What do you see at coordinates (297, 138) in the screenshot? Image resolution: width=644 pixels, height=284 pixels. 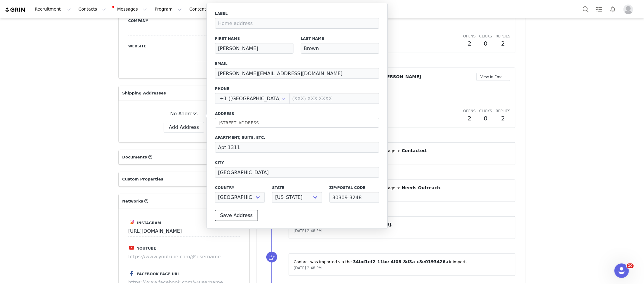 I see `label: Apartment, suite, etc.` at bounding box center [297, 138].